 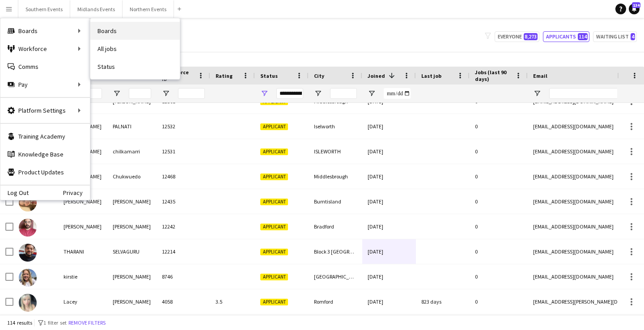 What do you see at coordinates (45, 136) in the screenshot?
I see `a: Training Academy` at bounding box center [45, 136].